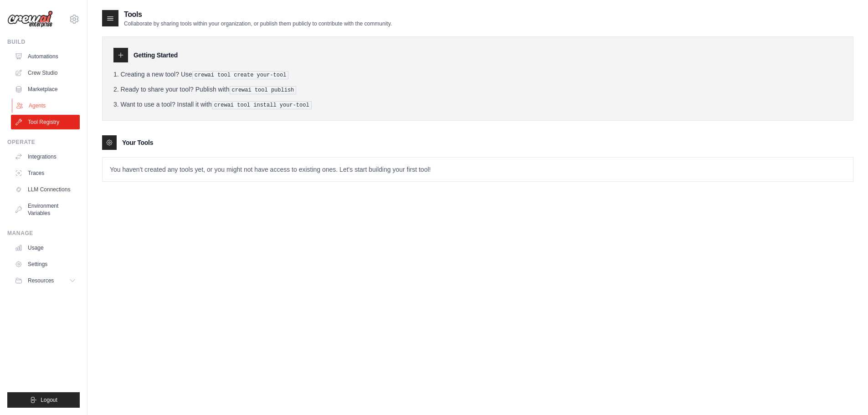 The height and width of the screenshot is (415, 868). I want to click on p: You haven't created any tools yet, or you might not have access to existing ones. Let's start bui..., so click(478, 169).